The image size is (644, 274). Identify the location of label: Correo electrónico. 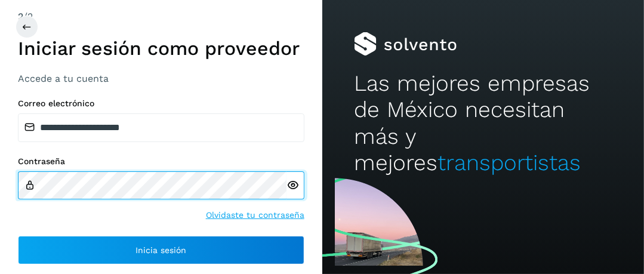
(161, 103).